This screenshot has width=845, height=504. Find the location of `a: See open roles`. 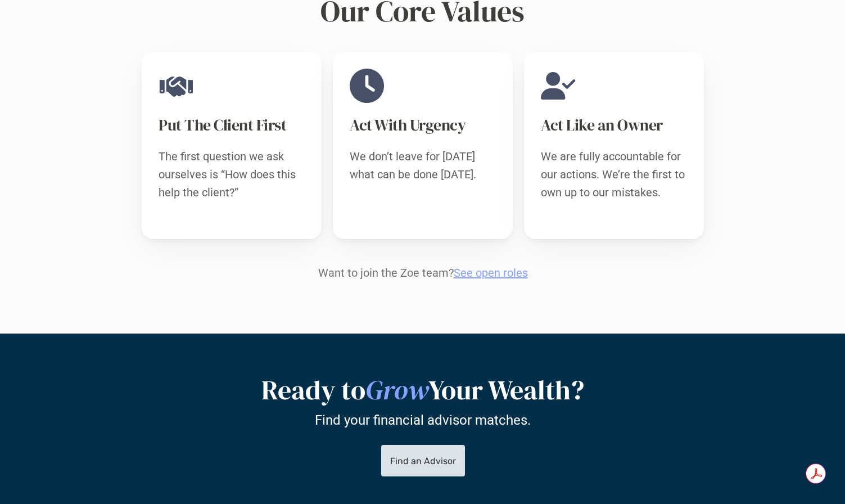

a: See open roles is located at coordinates (491, 273).